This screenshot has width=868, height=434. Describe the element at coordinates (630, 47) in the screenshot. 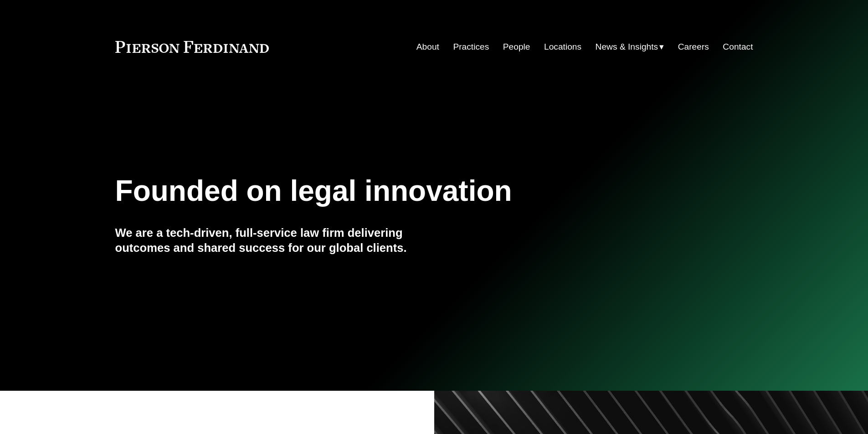

I see `a: folder dropdown` at that location.